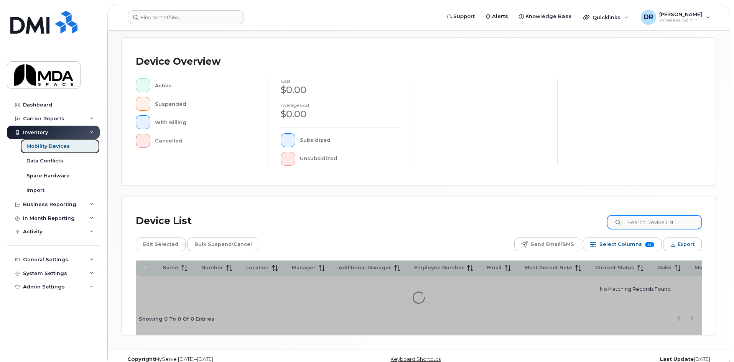  Describe the element at coordinates (223, 245) in the screenshot. I see `span: Bulk Suspend/Cancel` at that location.